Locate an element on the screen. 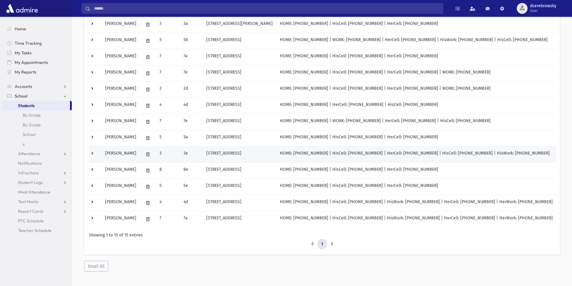 The image size is (572, 286). a: Attendance is located at coordinates (37, 154).